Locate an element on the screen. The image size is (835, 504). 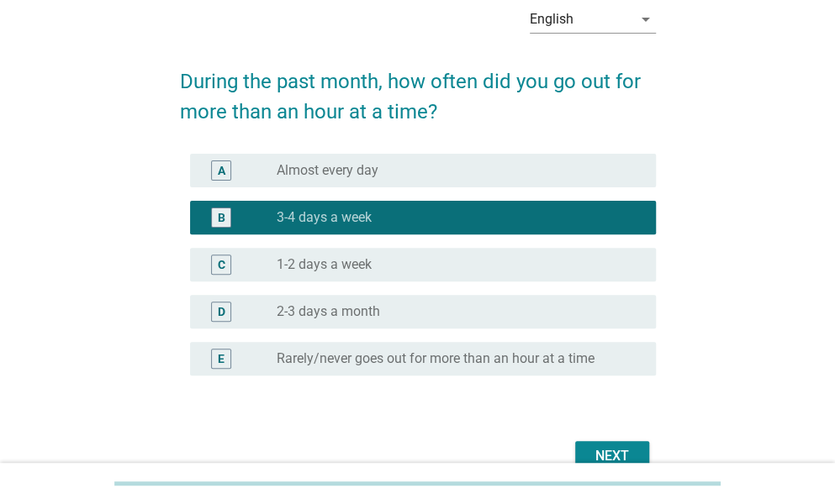
div: Next is located at coordinates (612, 457).